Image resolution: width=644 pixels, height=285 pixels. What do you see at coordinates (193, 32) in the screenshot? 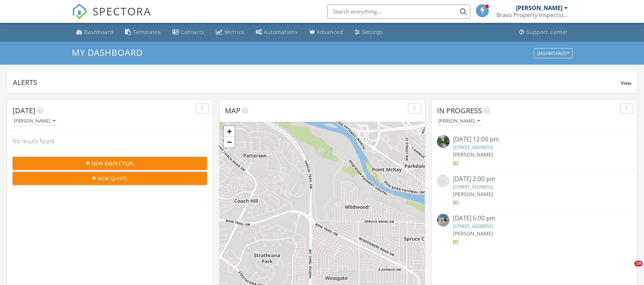
I see `div: Contacts` at bounding box center [193, 32].